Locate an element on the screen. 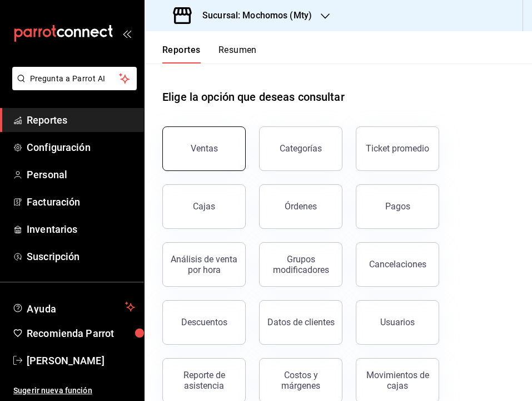 The height and width of the screenshot is (401, 532). button: Cajas is located at coordinates (204, 206).